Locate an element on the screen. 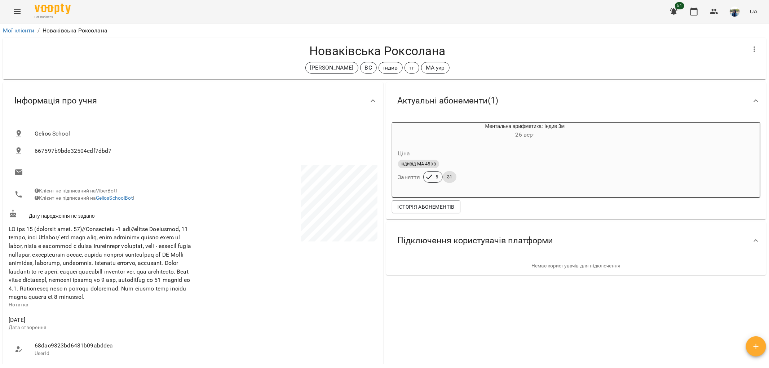  p: UserId is located at coordinates (110, 354).